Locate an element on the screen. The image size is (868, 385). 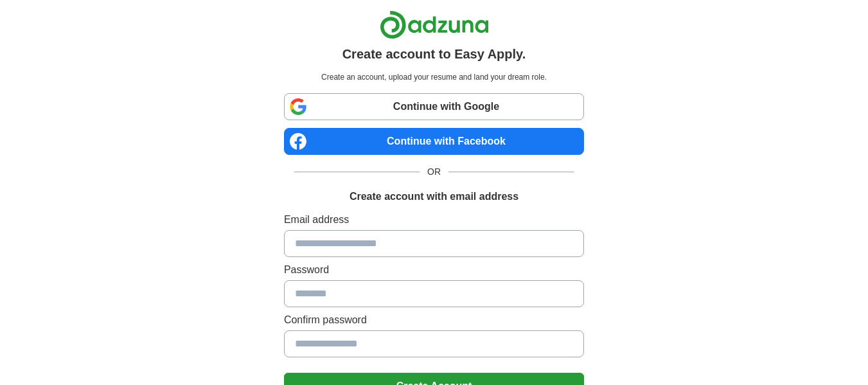
h1: Create account with email address is located at coordinates (434, 197).